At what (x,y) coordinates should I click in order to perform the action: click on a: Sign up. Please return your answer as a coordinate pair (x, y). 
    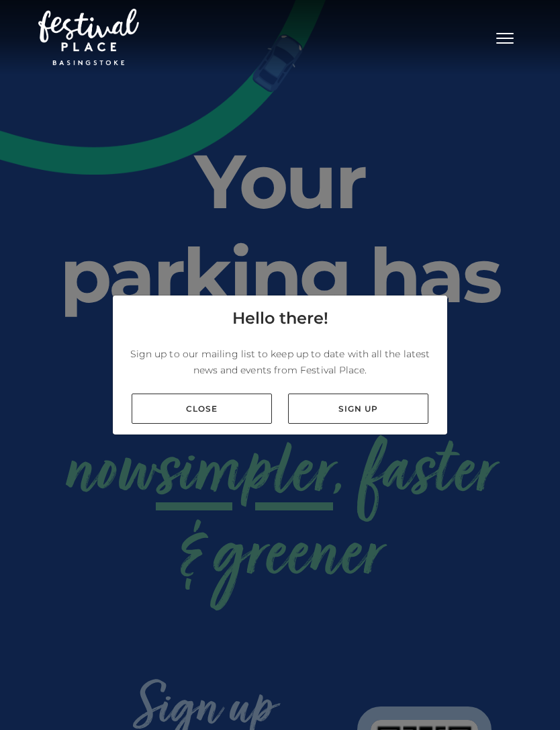
    Looking at the image, I should click on (358, 408).